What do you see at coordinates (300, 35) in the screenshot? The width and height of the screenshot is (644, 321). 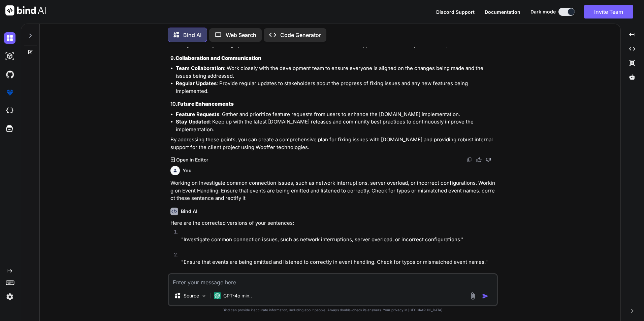 I see `p: Code Generator` at bounding box center [300, 35].